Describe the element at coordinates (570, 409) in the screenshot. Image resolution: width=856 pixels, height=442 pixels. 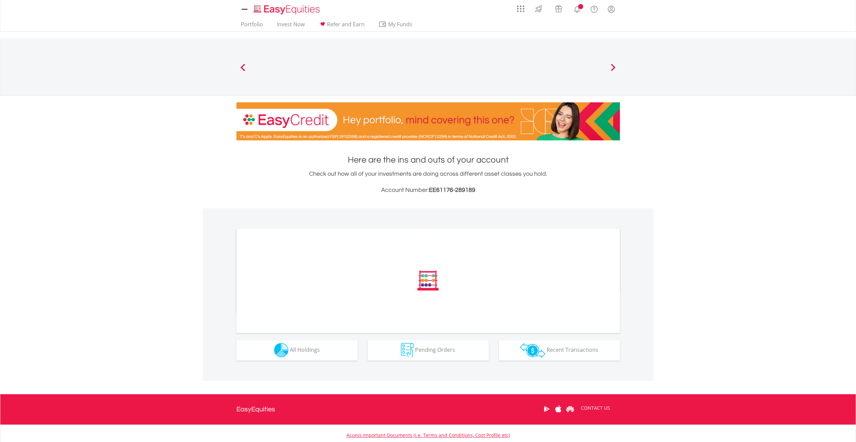
I see `a: Huawei` at that location.